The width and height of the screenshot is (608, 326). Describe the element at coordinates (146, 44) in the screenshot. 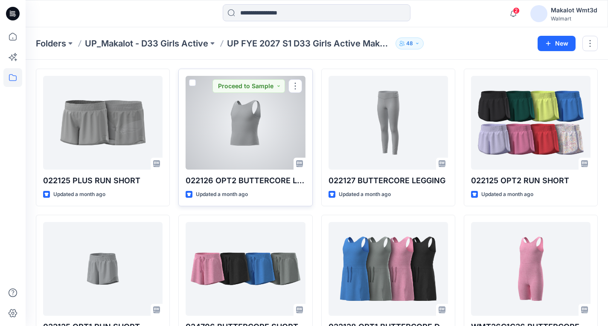

I see `p: UP_Makalot - D33 Girls Active` at that location.